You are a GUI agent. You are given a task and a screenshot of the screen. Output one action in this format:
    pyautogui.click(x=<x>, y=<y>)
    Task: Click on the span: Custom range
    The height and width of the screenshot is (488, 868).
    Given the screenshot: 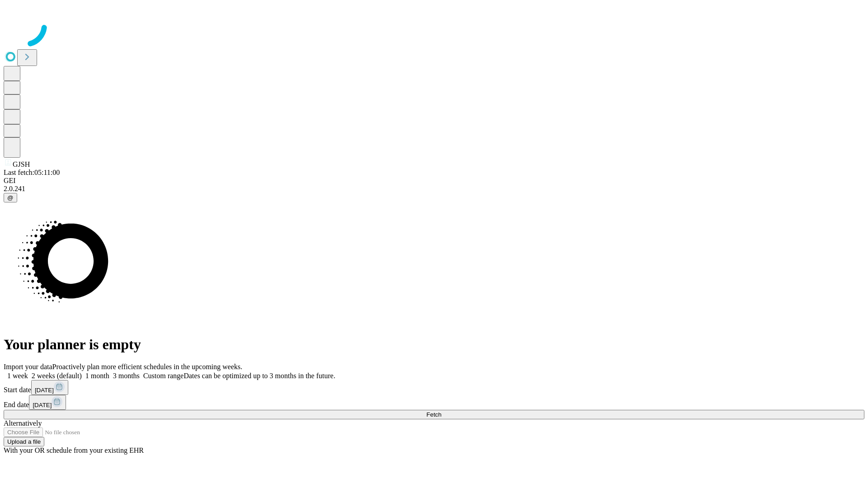 What is the action you would take?
    pyautogui.click(x=163, y=376)
    